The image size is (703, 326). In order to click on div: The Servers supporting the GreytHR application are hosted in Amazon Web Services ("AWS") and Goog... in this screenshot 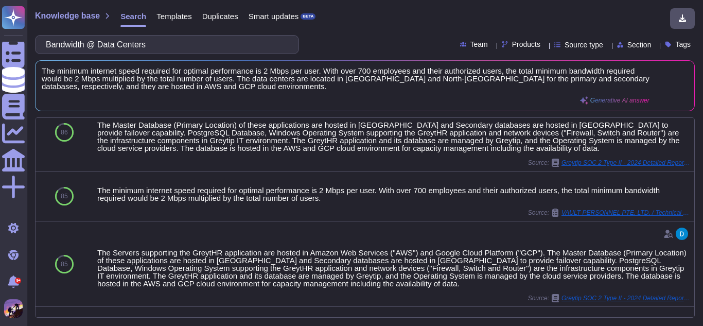, I will do `click(394, 268)`.